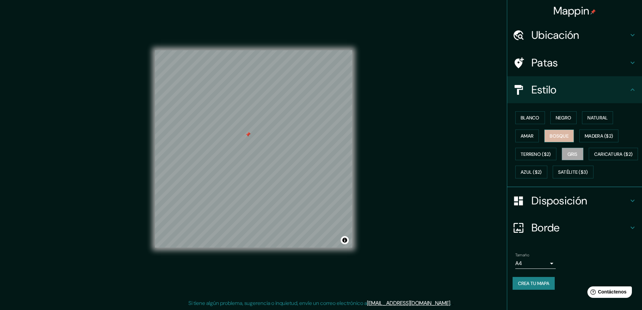  I want to click on button: Bosque, so click(559, 136).